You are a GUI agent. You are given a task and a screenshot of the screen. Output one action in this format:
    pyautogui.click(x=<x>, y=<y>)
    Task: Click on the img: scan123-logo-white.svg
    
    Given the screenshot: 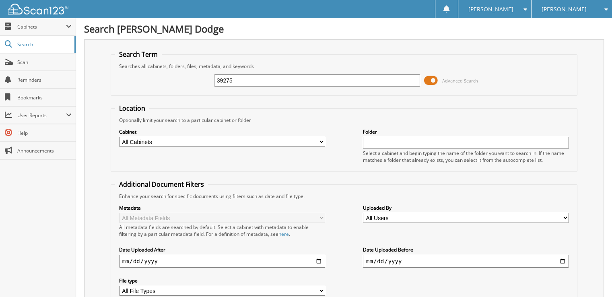 What is the action you would take?
    pyautogui.click(x=38, y=9)
    